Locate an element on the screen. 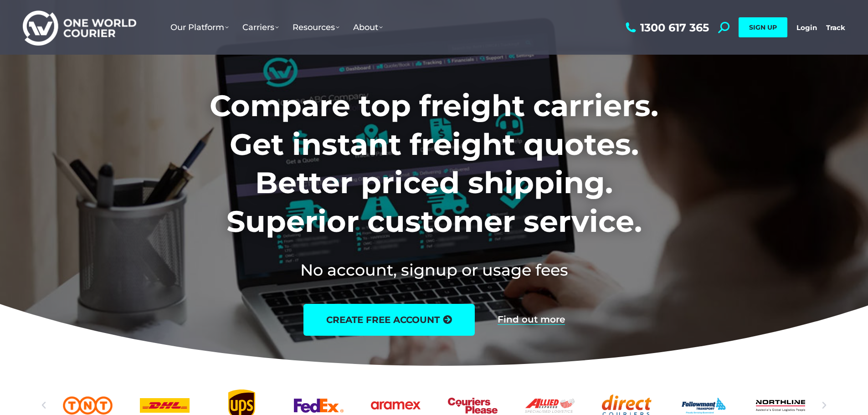 The image size is (868, 415). a: Track is located at coordinates (836, 27).